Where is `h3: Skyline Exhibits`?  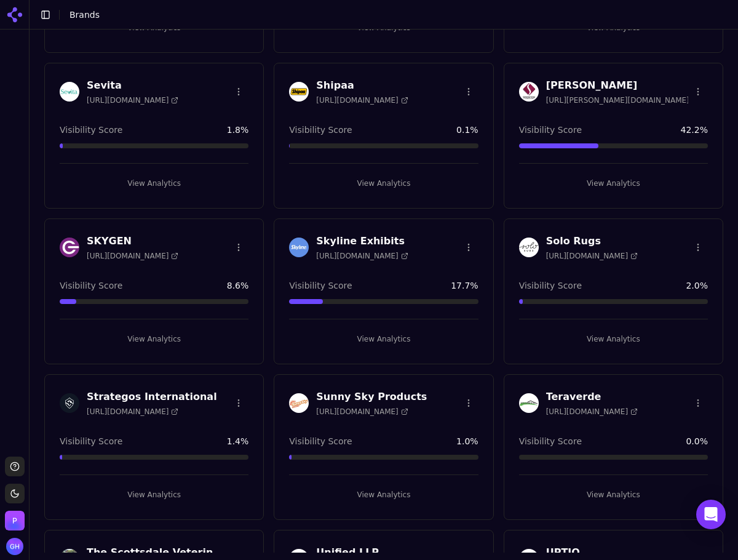
h3: Skyline Exhibits is located at coordinates (362, 241).